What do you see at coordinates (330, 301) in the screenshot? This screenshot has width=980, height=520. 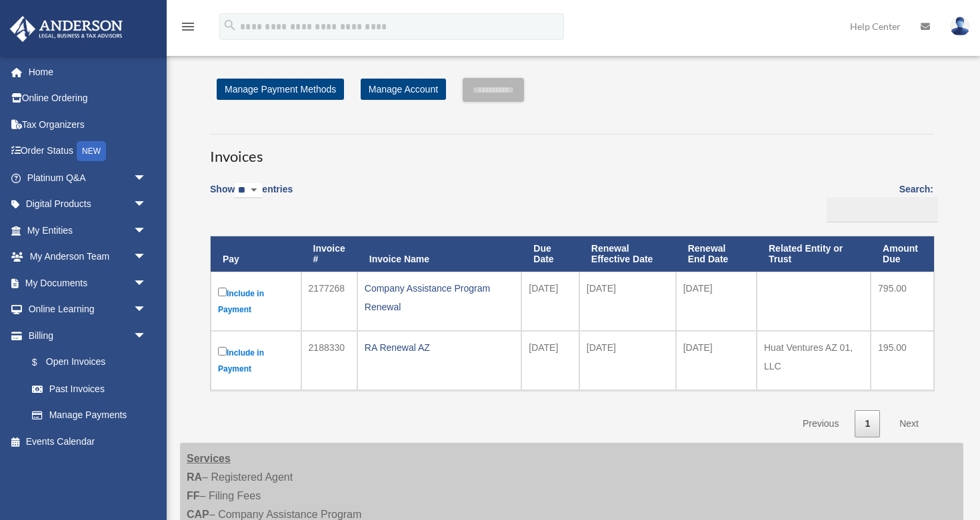 I see `td: 2177268` at bounding box center [330, 301].